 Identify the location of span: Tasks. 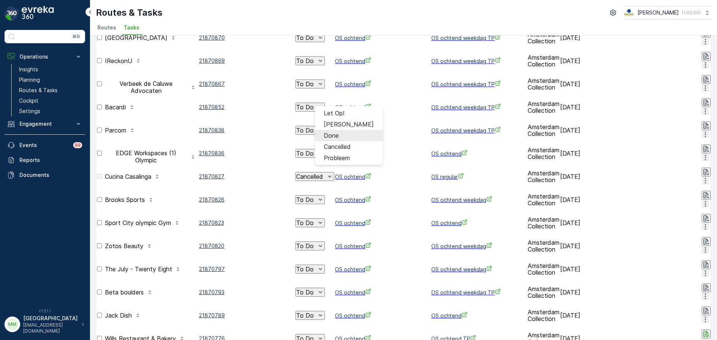
(132, 28).